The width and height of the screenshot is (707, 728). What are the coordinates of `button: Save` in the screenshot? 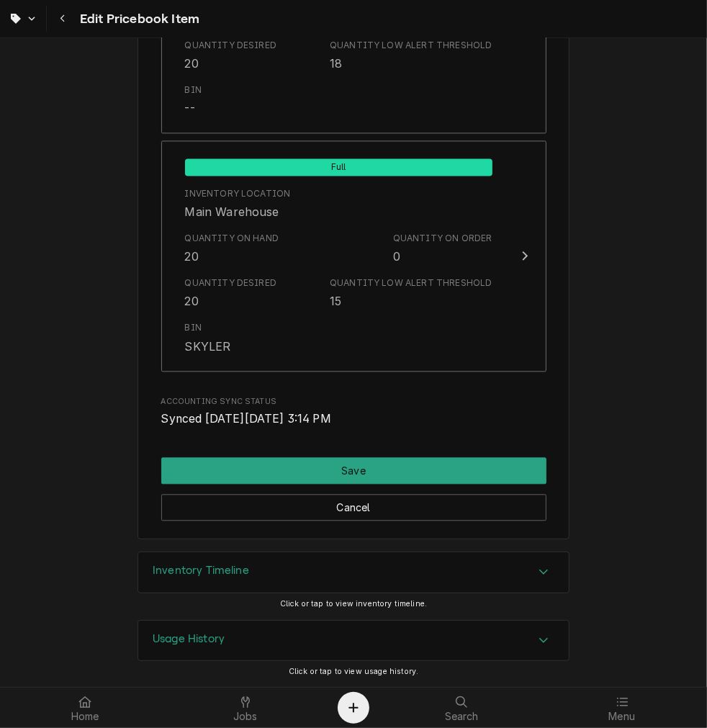 It's located at (354, 470).